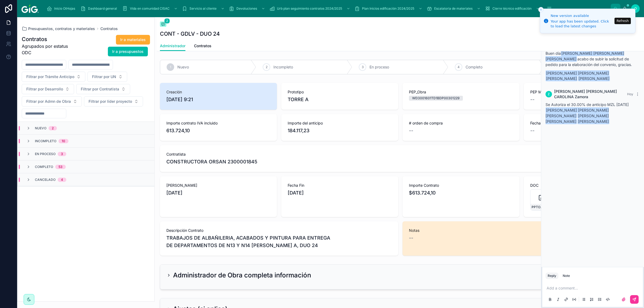  Describe the element at coordinates (30, 8) in the screenshot. I see `img: App logo` at that location.